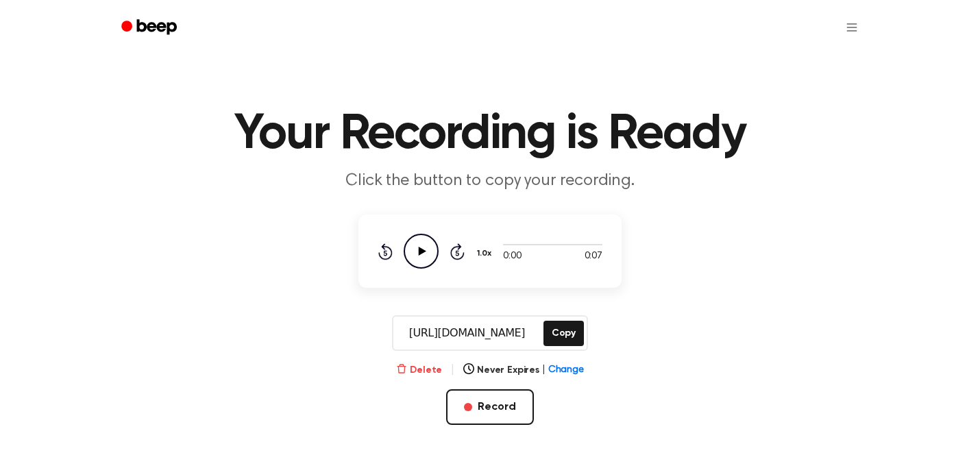  Describe the element at coordinates (150, 28) in the screenshot. I see `a: Beep` at that location.